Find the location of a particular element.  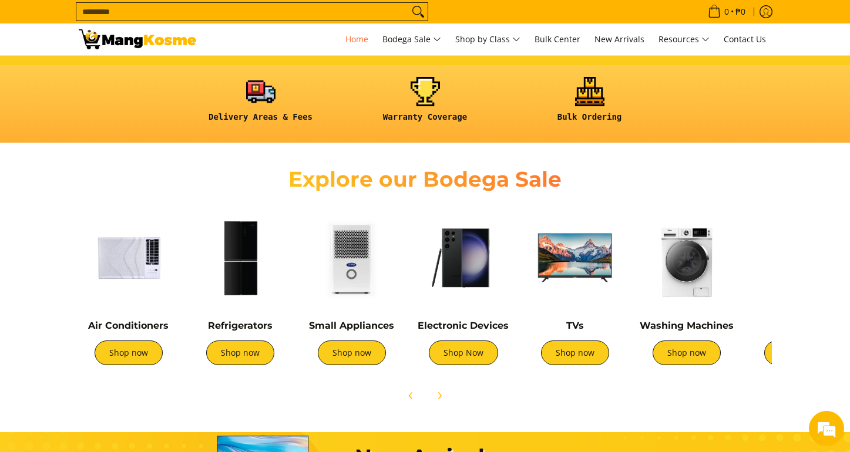

button: Search is located at coordinates (418, 12).